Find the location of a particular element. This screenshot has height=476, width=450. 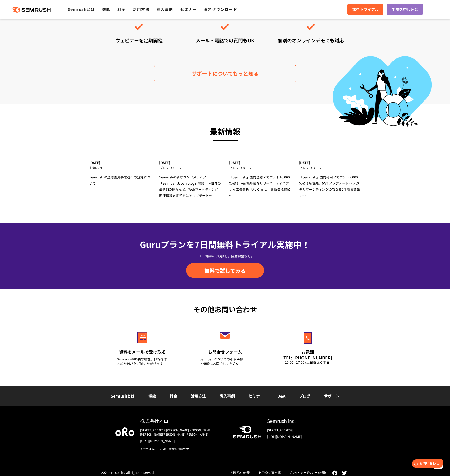

a: 利用規約 (日本語) is located at coordinates (270, 472).